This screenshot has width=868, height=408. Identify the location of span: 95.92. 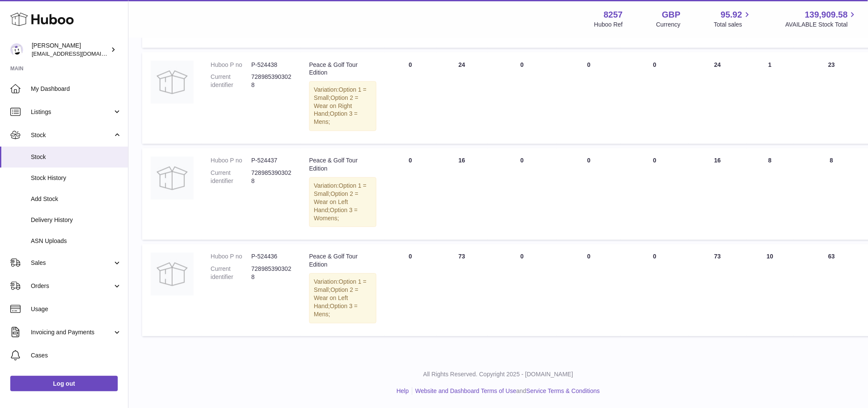
(731, 15).